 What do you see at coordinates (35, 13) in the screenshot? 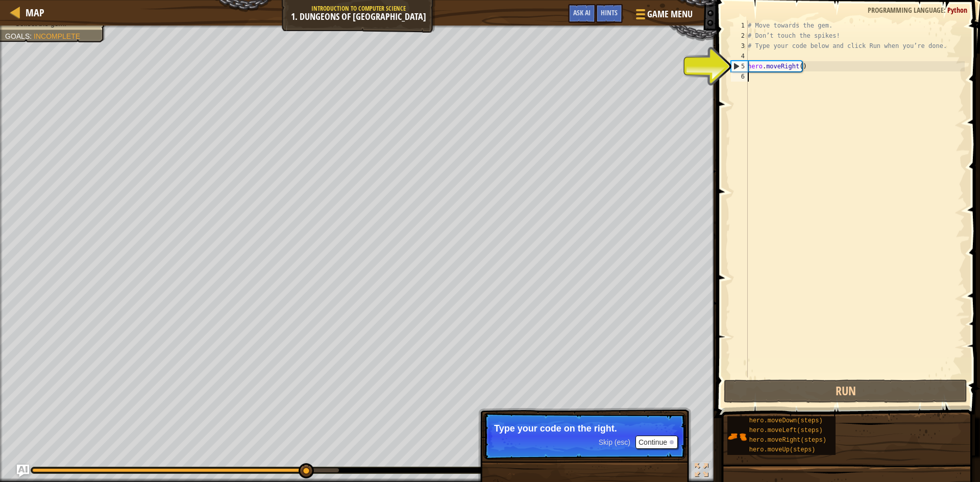
I see `span: Map` at bounding box center [35, 13].